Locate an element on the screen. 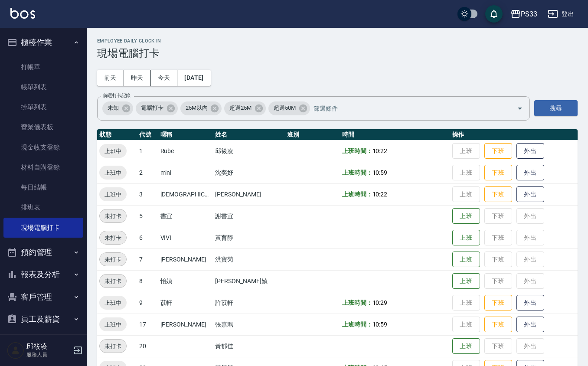  button: PS33 is located at coordinates (524, 14).